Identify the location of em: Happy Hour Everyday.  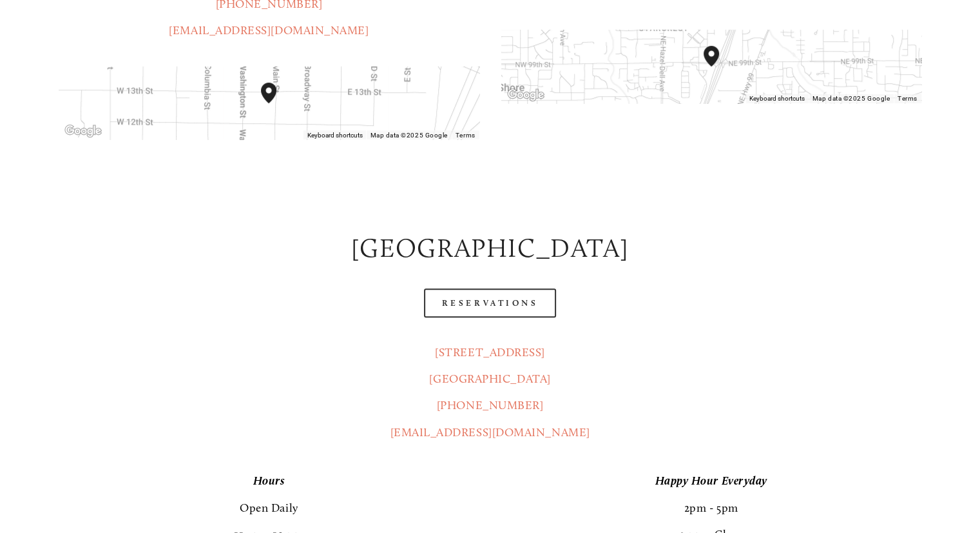
(711, 481).